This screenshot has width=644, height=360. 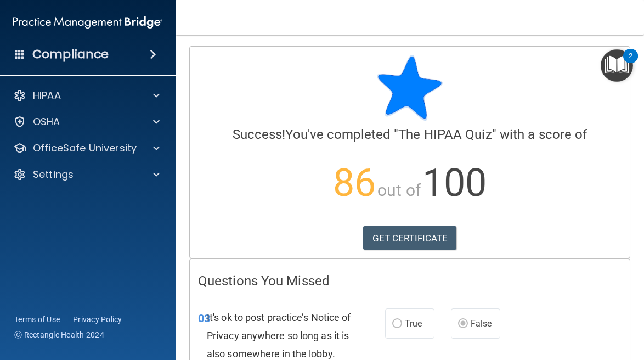 I want to click on img: PMB logo, so click(x=88, y=23).